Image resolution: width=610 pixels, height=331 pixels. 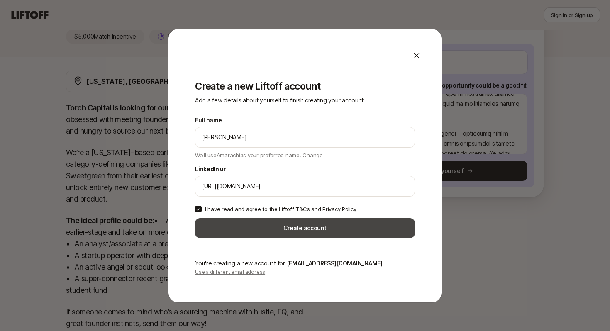 What do you see at coordinates (198, 209) in the screenshot?
I see `button: I have read and agree to the Liftoff T&Cs and Privacy Policy` at bounding box center [198, 209].